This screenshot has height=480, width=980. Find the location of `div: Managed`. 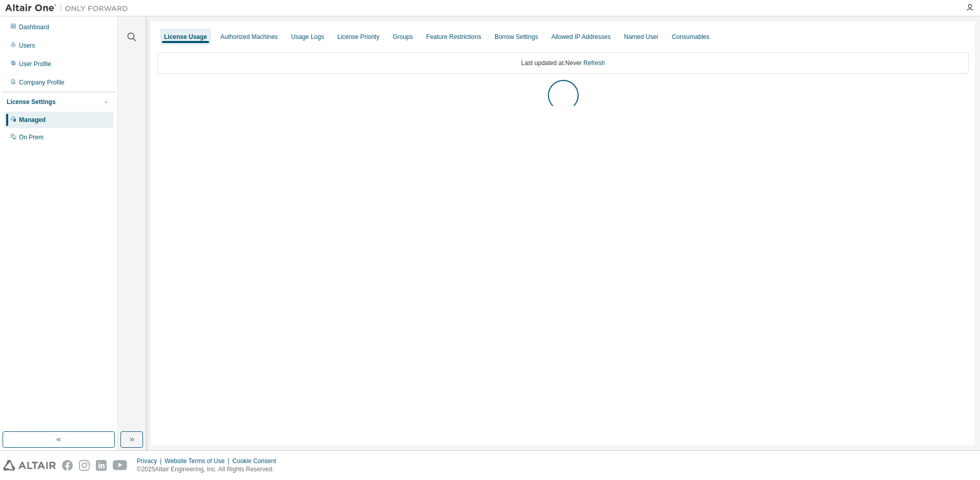

div: Managed is located at coordinates (32, 120).